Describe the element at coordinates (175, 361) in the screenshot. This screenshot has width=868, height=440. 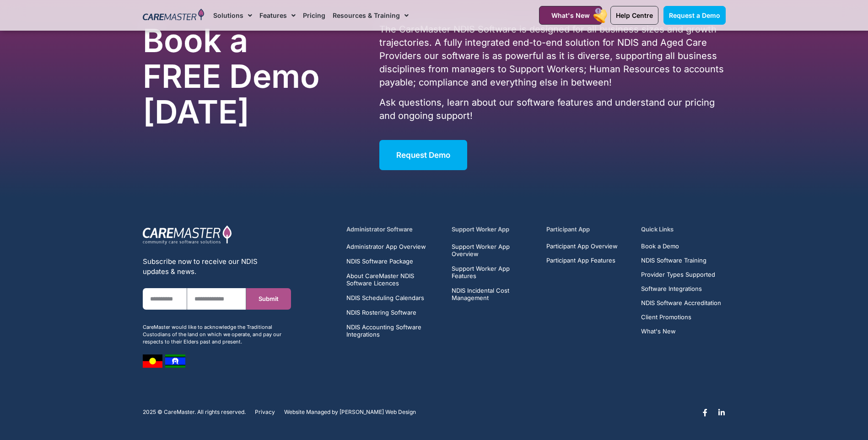
I see `img: image 8` at that location.